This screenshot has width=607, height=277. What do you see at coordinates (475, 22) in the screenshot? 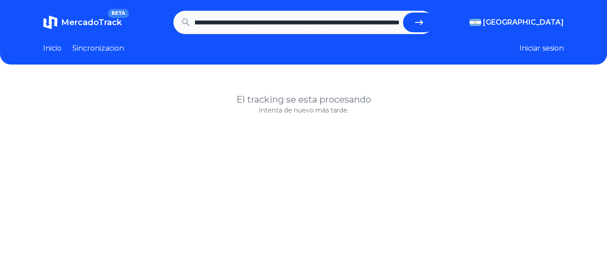
I see `img: Argentina` at bounding box center [475, 22].